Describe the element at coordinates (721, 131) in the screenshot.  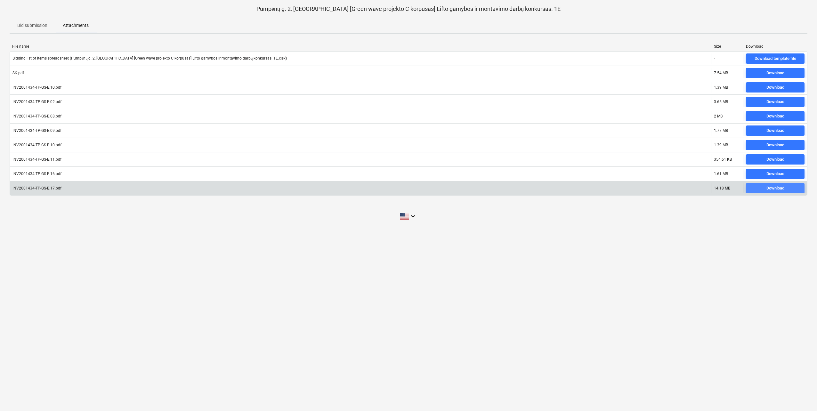
I see `div: 1.77 MB` at that location.